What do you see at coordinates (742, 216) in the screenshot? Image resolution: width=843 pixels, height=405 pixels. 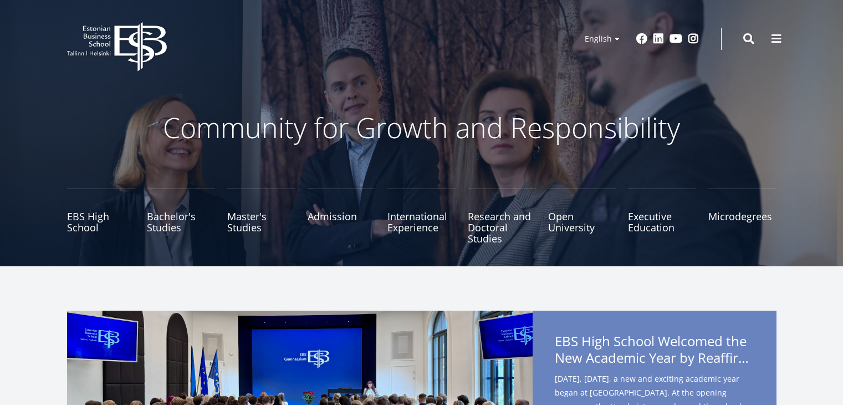 I see `a: Microdegrees` at bounding box center [742, 216].